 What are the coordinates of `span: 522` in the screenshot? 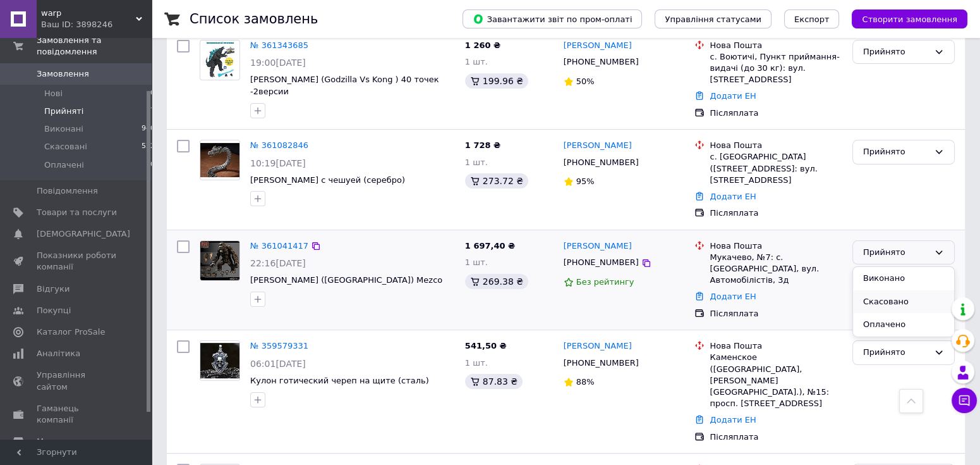 It's located at (148, 147).